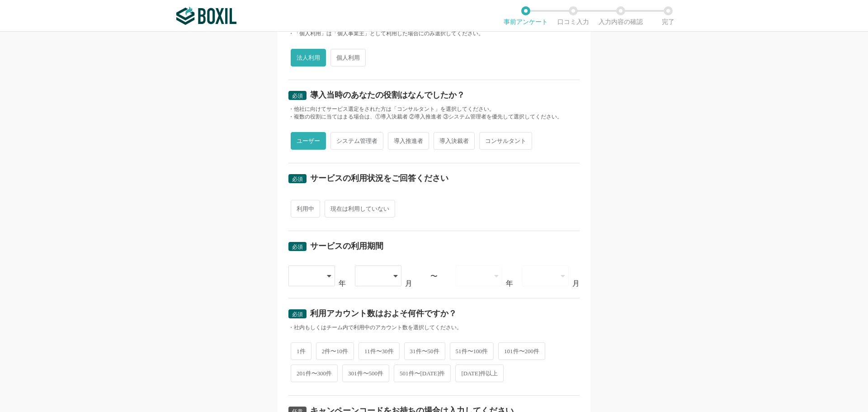 Image resolution: width=868 pixels, height=412 pixels. What do you see at coordinates (620, 16) in the screenshot?
I see `li: 入力内容の確認` at bounding box center [620, 16].